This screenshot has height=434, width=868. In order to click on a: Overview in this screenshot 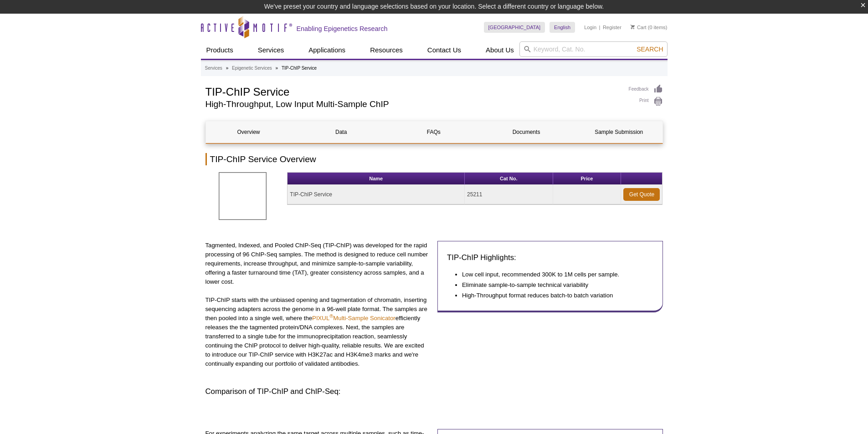, I will do `click(249, 132)`.